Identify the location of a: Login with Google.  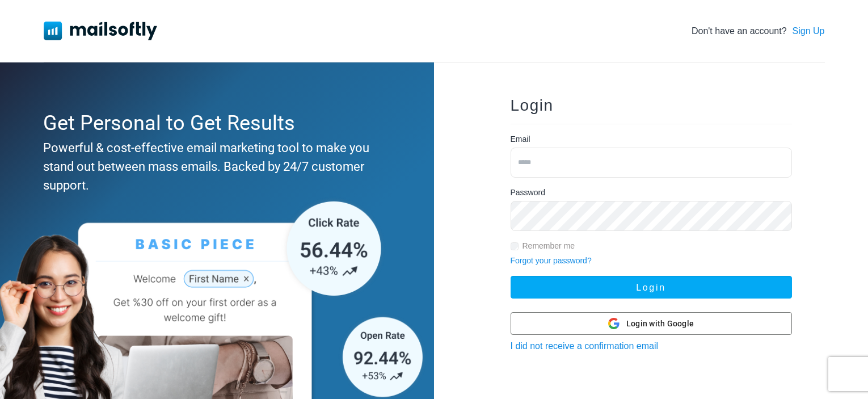
(651, 324).